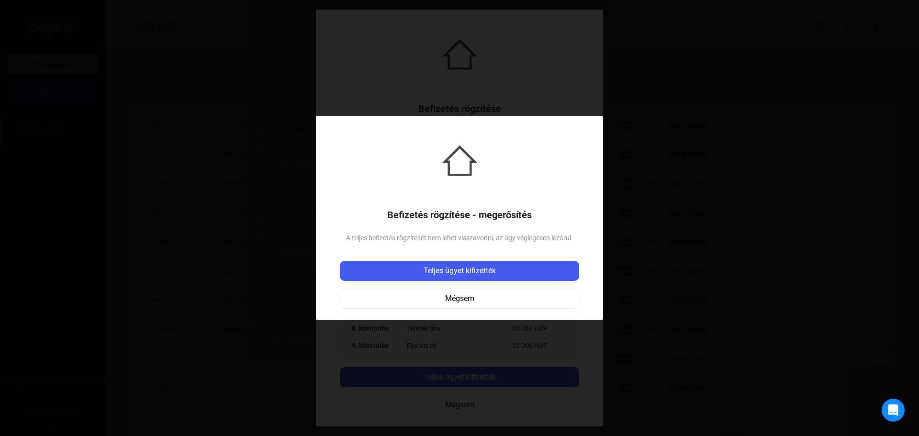 Image resolution: width=919 pixels, height=436 pixels. What do you see at coordinates (459, 299) in the screenshot?
I see `div: Mégsem` at bounding box center [459, 299].